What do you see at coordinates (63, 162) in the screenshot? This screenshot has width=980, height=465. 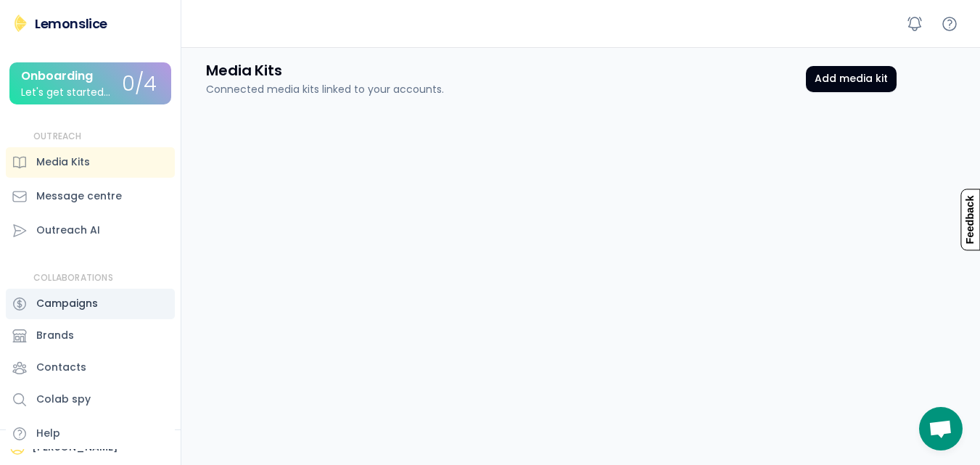 I see `div: Media Kits` at bounding box center [63, 162].